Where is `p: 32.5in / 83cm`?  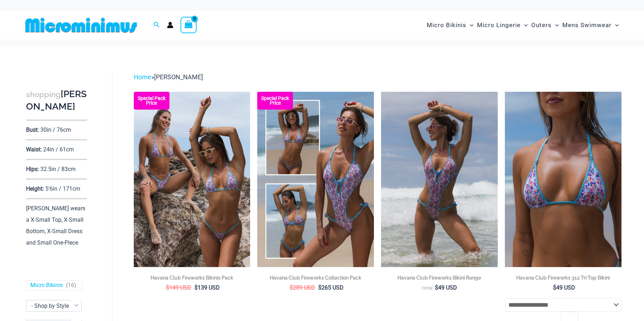
p: 32.5in / 83cm is located at coordinates (58, 169).